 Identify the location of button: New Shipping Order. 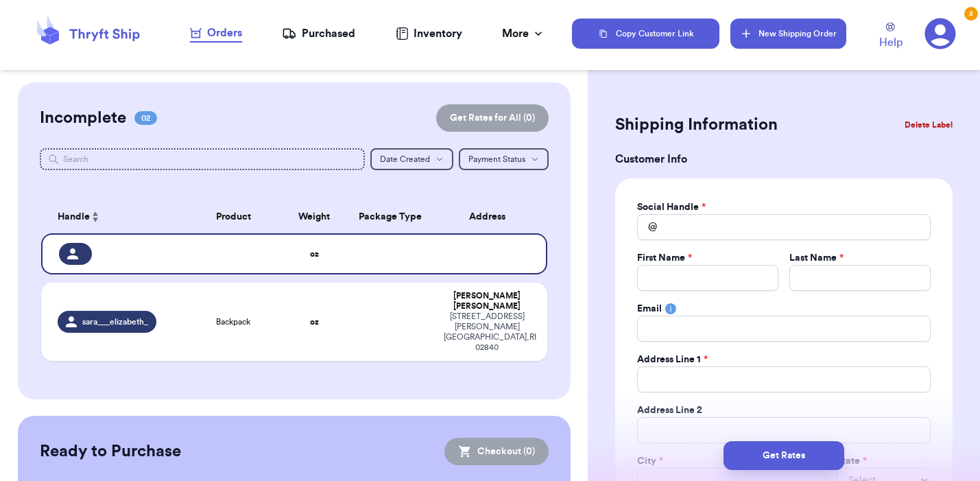
(788, 34).